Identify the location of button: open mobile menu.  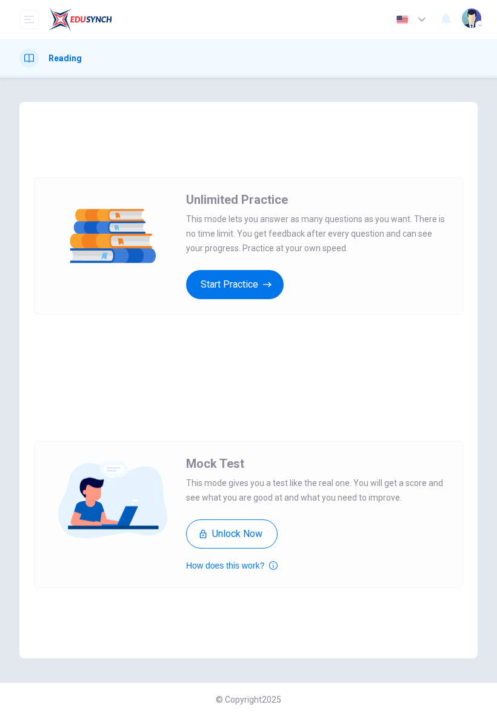
(29, 19).